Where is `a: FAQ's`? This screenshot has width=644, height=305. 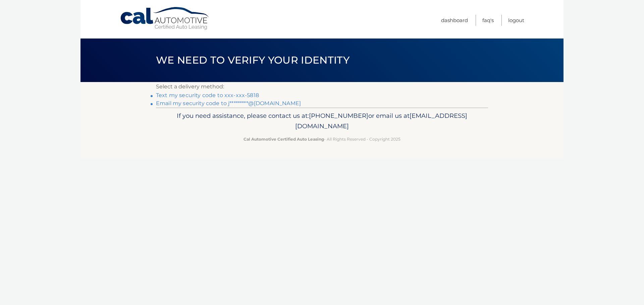
a: FAQ's is located at coordinates (488, 20).